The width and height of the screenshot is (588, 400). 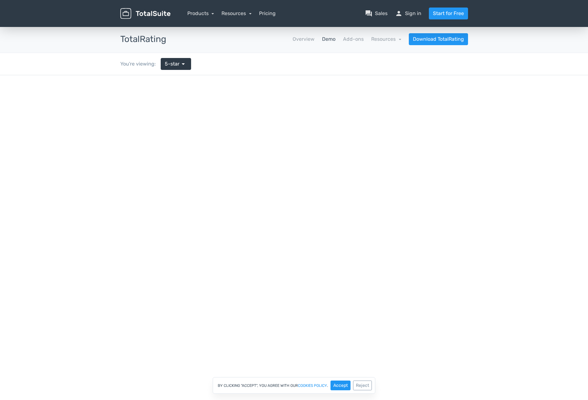 What do you see at coordinates (140, 64) in the screenshot?
I see `div: You're viewing:` at bounding box center [140, 64].